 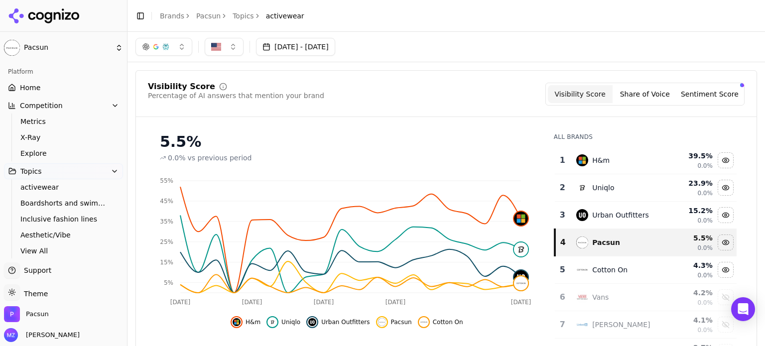 What do you see at coordinates (166, 201) in the screenshot?
I see `tspan: 45%` at bounding box center [166, 201].